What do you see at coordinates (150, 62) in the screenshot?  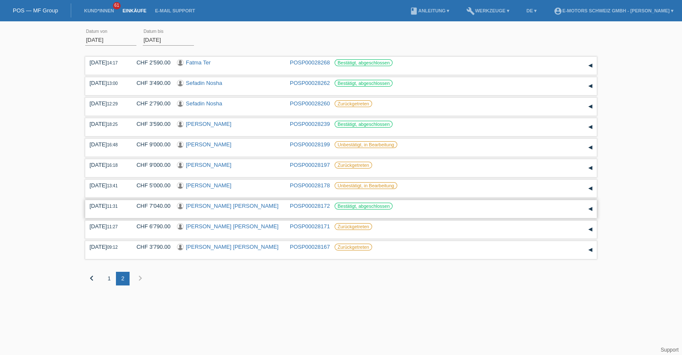 I see `div: CHF 2'590.00` at bounding box center [150, 62].